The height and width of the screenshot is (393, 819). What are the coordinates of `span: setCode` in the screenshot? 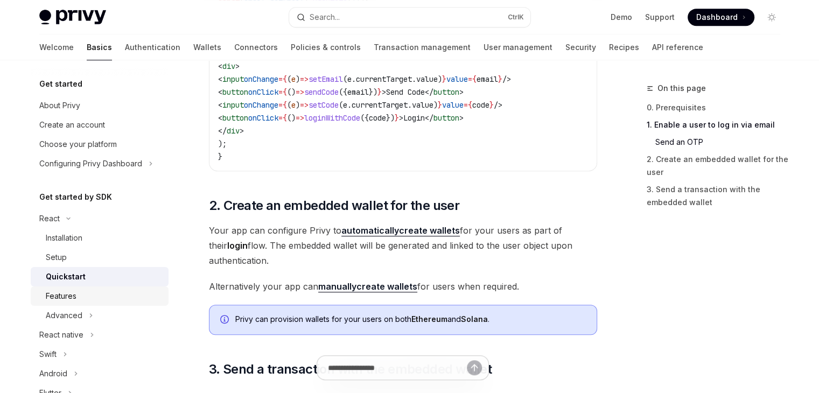 It's located at (324, 105).